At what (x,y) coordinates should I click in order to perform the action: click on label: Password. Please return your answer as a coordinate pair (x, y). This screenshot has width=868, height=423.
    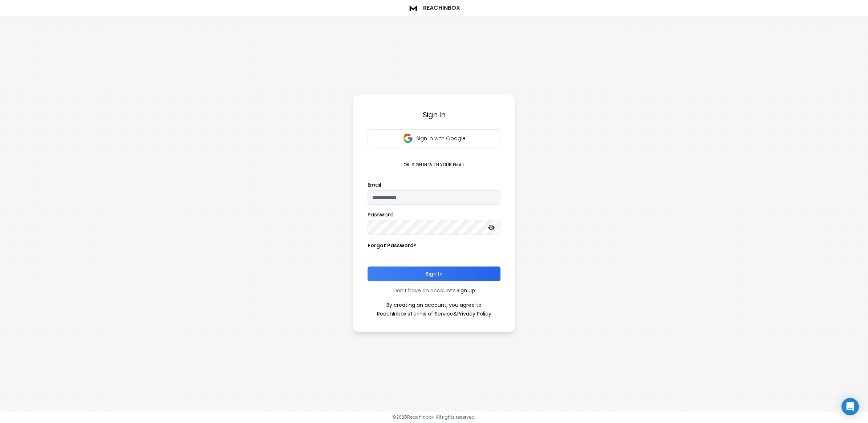
    Looking at the image, I should click on (381, 215).